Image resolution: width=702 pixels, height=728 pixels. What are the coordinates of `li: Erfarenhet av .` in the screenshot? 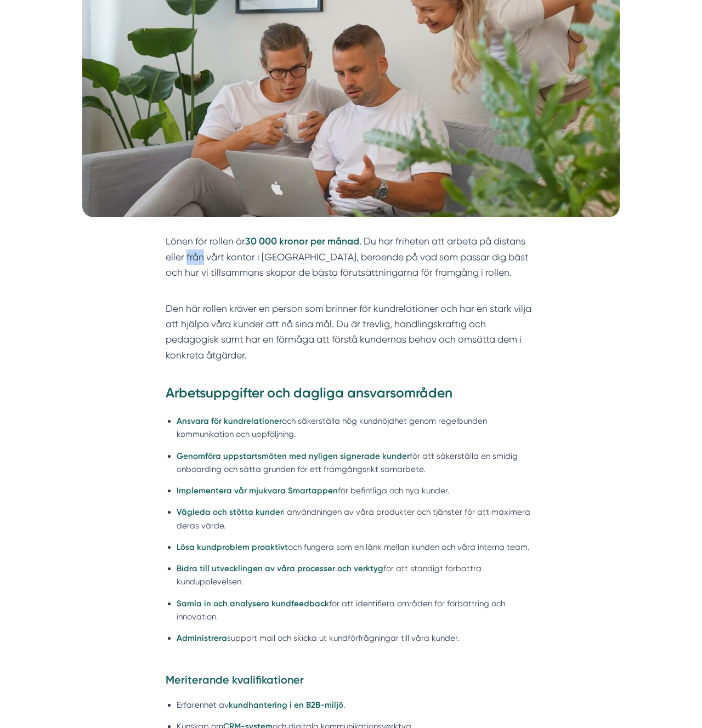 It's located at (356, 705).